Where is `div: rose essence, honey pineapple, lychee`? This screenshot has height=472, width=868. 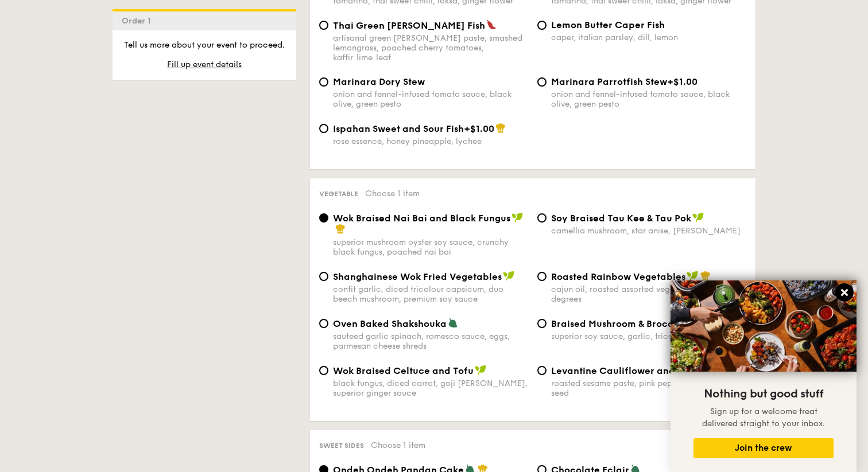
div: rose essence, honey pineapple, lychee is located at coordinates (431, 141).